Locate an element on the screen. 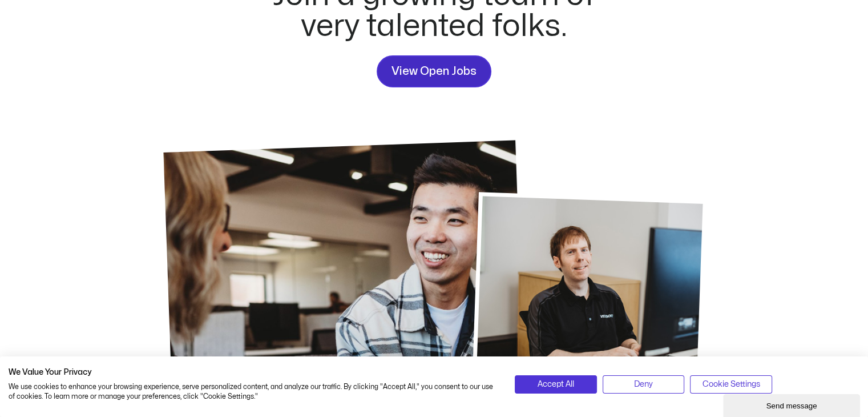 The height and width of the screenshot is (417, 868). img: Velsoft Careers is located at coordinates (589, 291).